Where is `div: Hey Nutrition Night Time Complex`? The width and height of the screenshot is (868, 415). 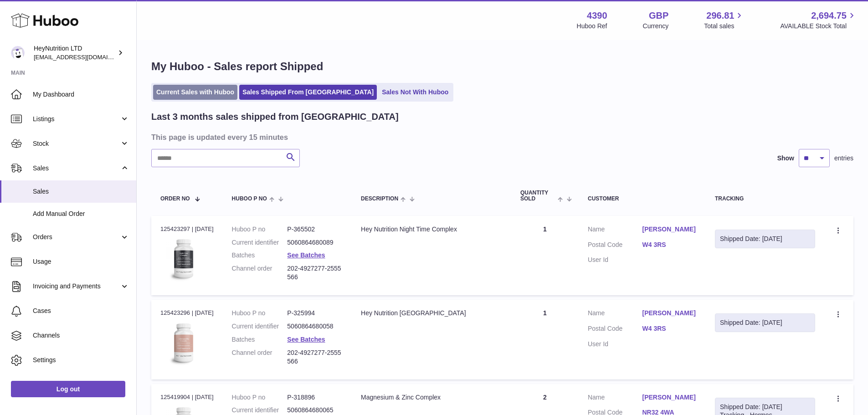
div: Hey Nutrition Night Time Complex is located at coordinates (431, 229).